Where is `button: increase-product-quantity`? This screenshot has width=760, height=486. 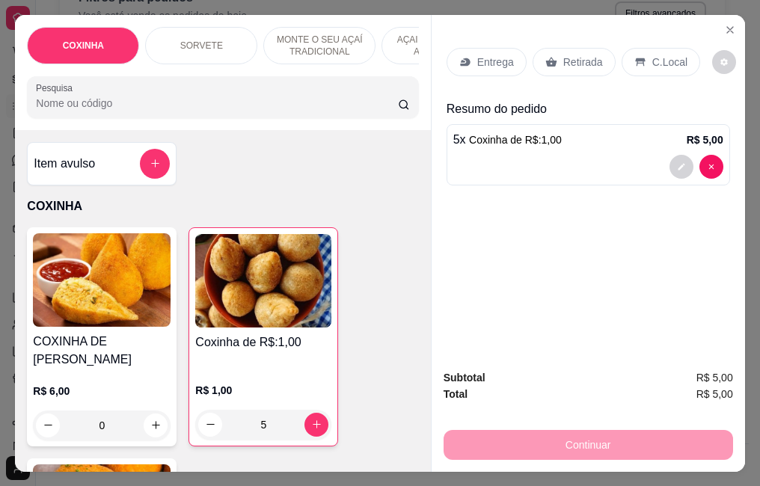 button: increase-product-quantity is located at coordinates (316, 425).